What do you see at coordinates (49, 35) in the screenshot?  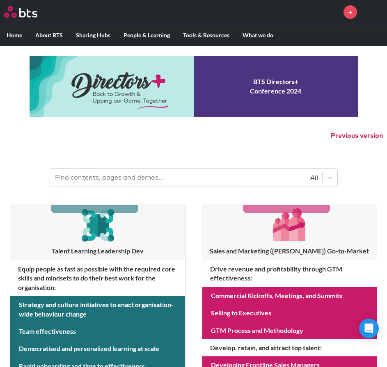 I see `label: About BTS` at bounding box center [49, 35].